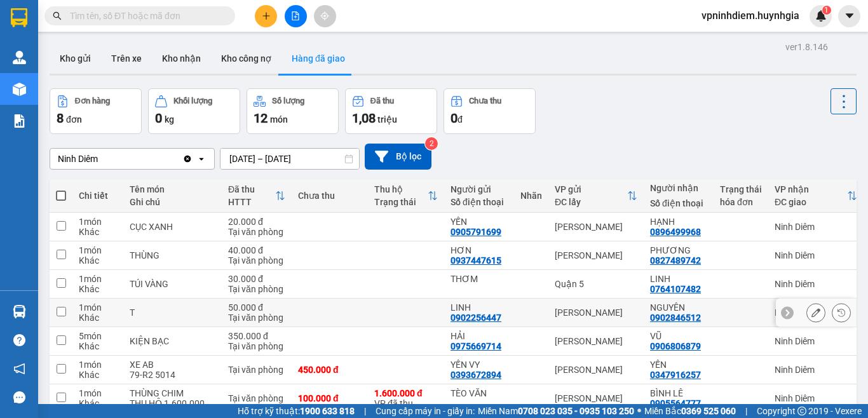 The width and height of the screenshot is (868, 418). I want to click on div: VP đã thu, so click(406, 399).